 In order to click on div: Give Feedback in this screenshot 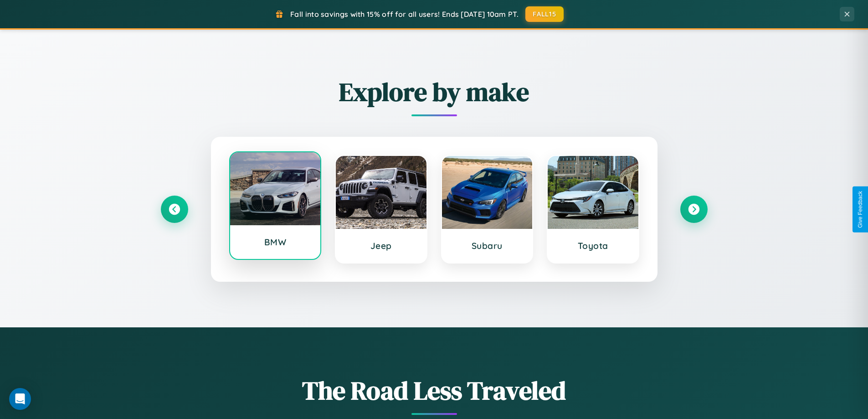, I will do `click(860, 210)`.